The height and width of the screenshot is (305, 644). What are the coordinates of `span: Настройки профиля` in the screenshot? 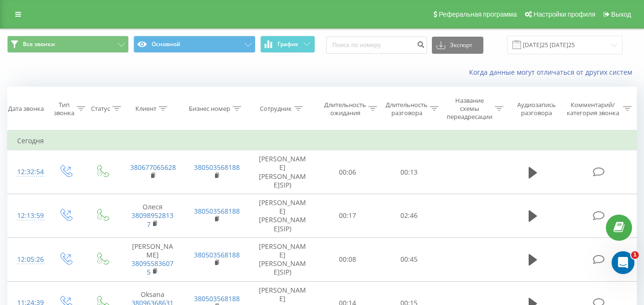 It's located at (564, 14).